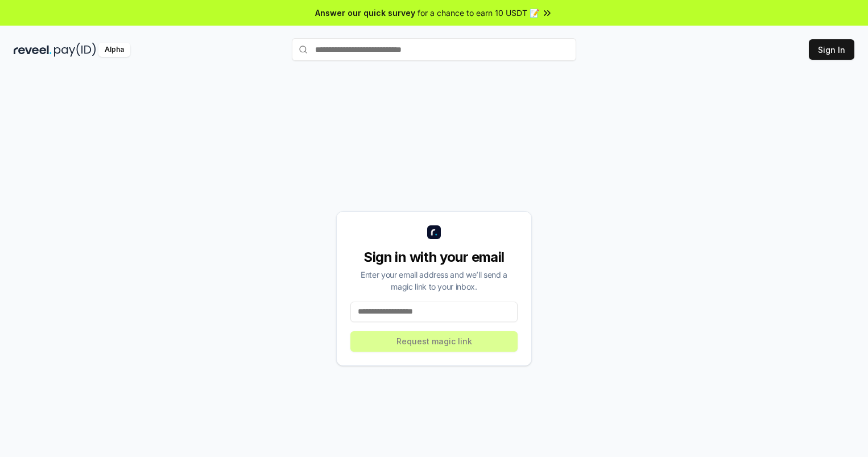 The height and width of the screenshot is (457, 868). What do you see at coordinates (365, 12) in the screenshot?
I see `span: Answer our quick survey` at bounding box center [365, 12].